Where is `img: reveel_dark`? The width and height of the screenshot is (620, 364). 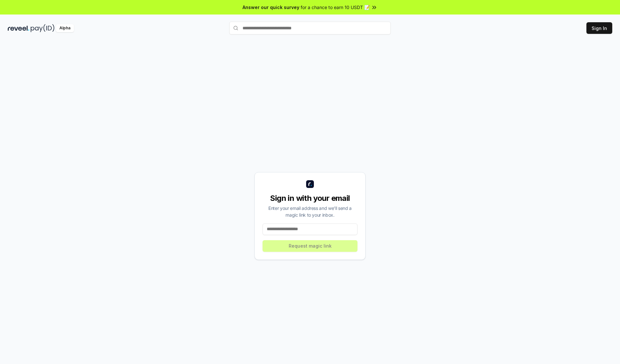
img: reveel_dark is located at coordinates (18, 28).